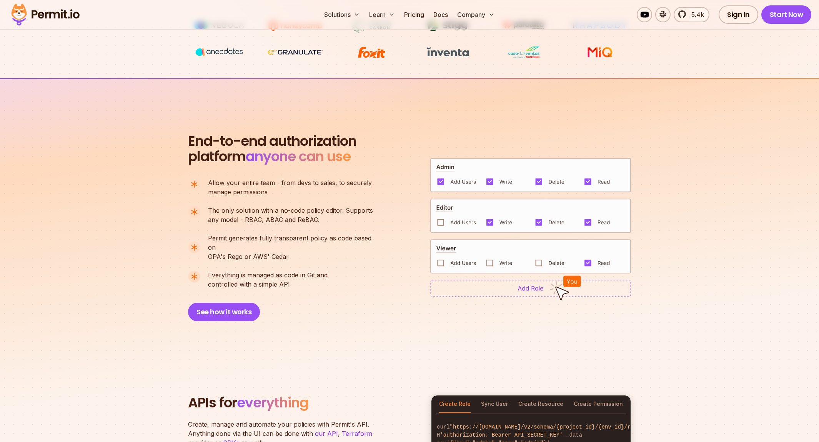 Image resolution: width=819 pixels, height=442 pixels. What do you see at coordinates (294, 243) in the screenshot?
I see `span: Permit generates fully transparent policy as code based on` at bounding box center [294, 243].